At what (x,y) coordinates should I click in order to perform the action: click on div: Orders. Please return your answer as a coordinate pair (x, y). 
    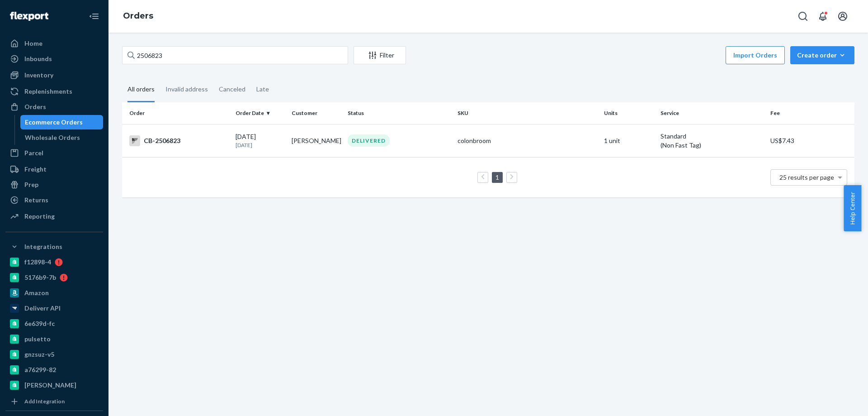
    Looking at the image, I should click on (35, 107).